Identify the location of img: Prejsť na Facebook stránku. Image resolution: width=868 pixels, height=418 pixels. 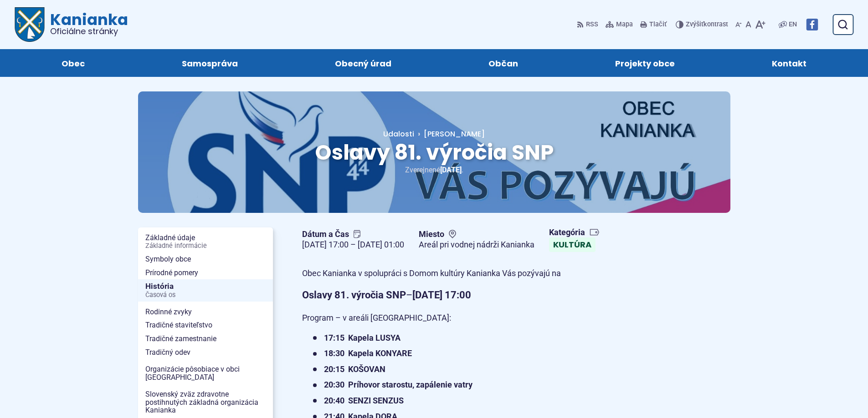
(811, 25).